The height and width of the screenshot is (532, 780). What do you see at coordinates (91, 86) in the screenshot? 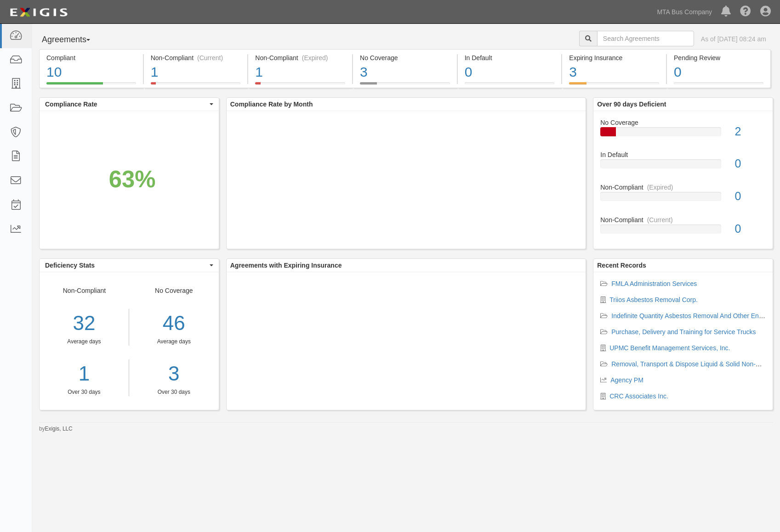
I see `a: Compliant10` at bounding box center [91, 86].